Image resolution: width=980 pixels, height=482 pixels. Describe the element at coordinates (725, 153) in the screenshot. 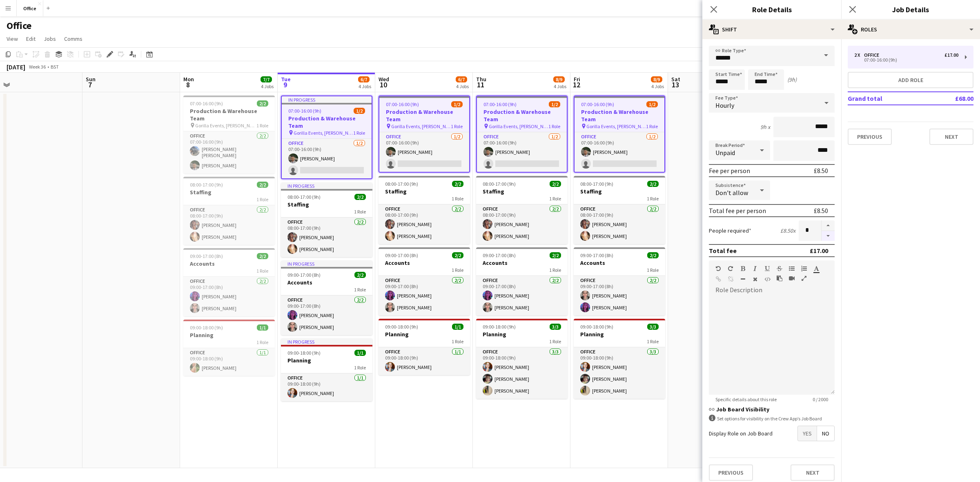

I see `span: Unpaid` at that location.